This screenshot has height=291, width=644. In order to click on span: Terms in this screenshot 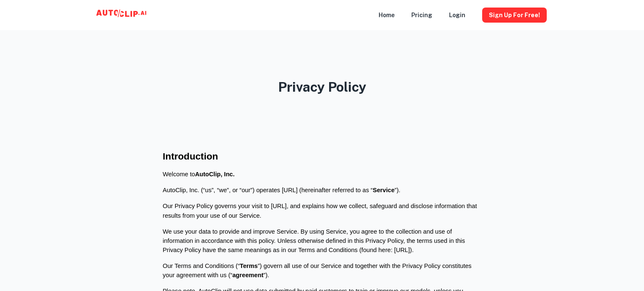, I will do `click(249, 266)`.